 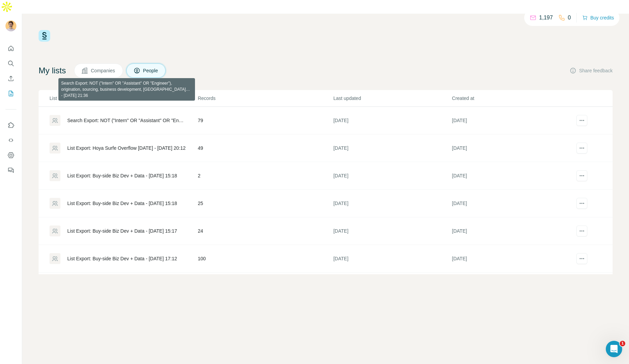 What do you see at coordinates (598, 18) in the screenshot?
I see `button: Buy credits` at bounding box center [598, 18].